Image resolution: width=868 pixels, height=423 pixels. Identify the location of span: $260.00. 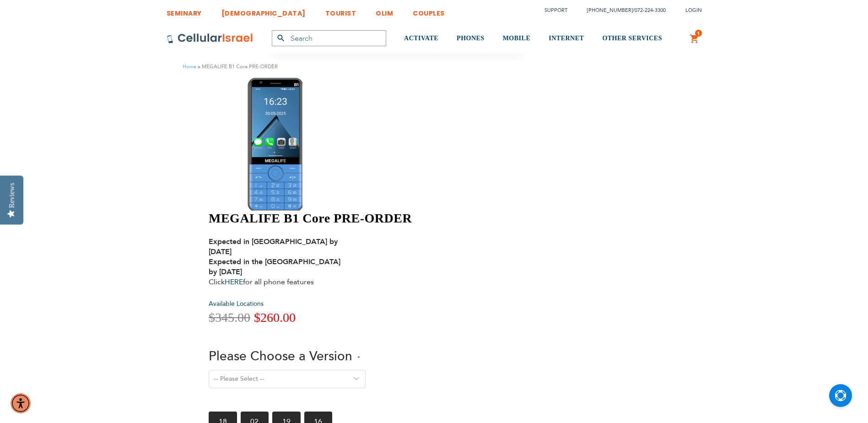
(275, 317).